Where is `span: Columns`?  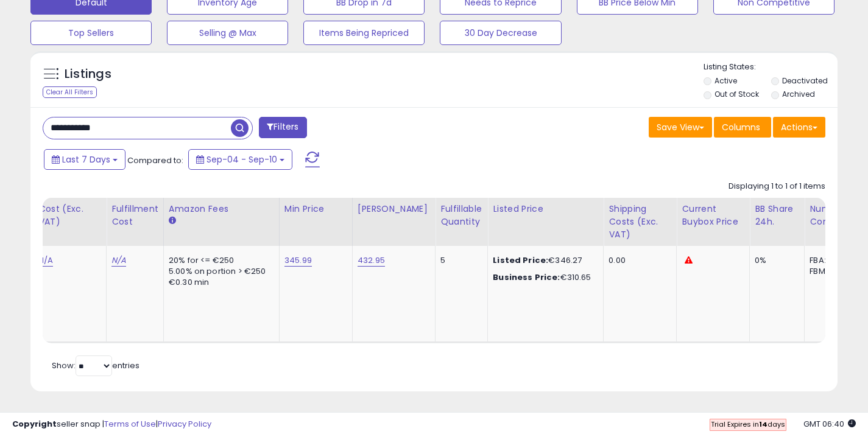 span: Columns is located at coordinates (740, 127).